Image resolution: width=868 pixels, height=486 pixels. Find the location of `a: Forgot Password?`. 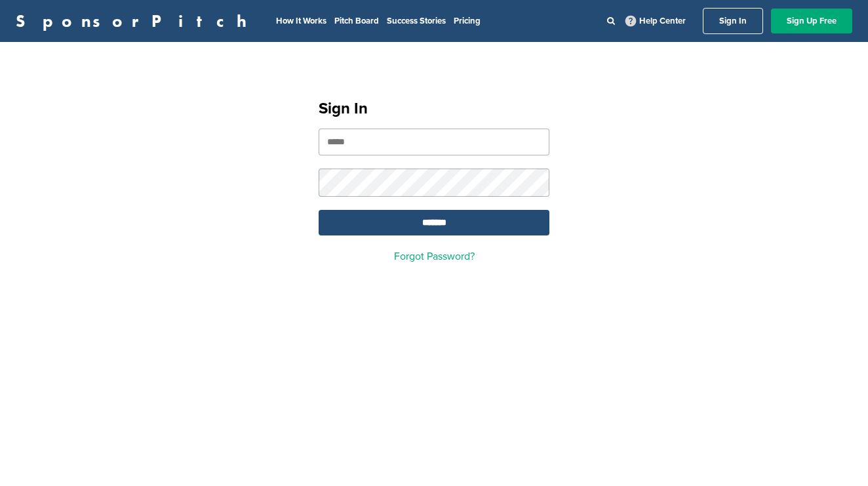

a: Forgot Password? is located at coordinates (434, 256).